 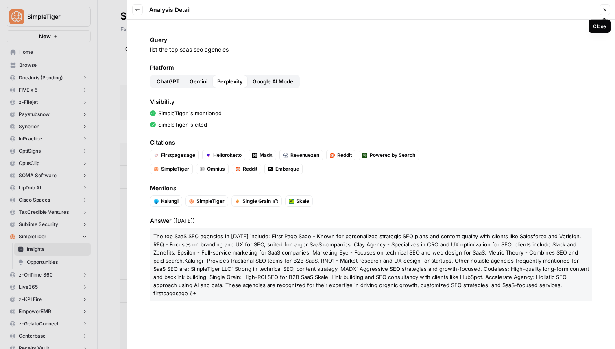 What do you see at coordinates (202, 169) in the screenshot?
I see `img: a5ffdz4i6s9yi9geu31r3kfgh43m` at bounding box center [202, 169].